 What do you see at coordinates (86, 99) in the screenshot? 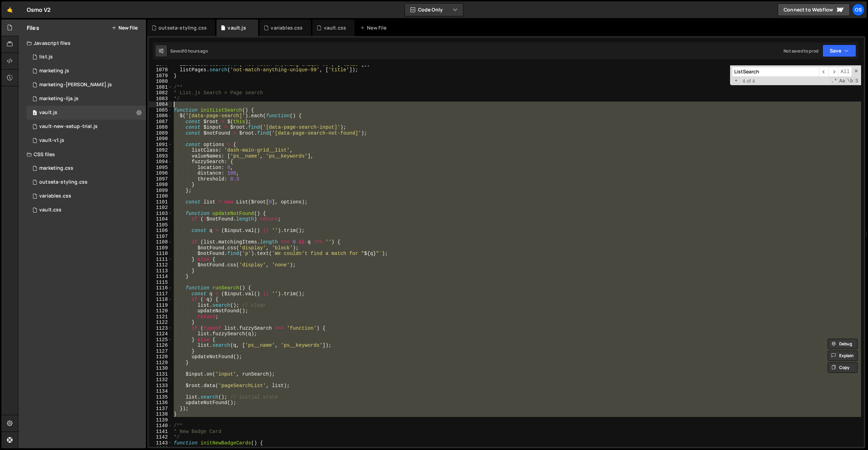
I see `div: 16596/45423.js` at bounding box center [86, 99].